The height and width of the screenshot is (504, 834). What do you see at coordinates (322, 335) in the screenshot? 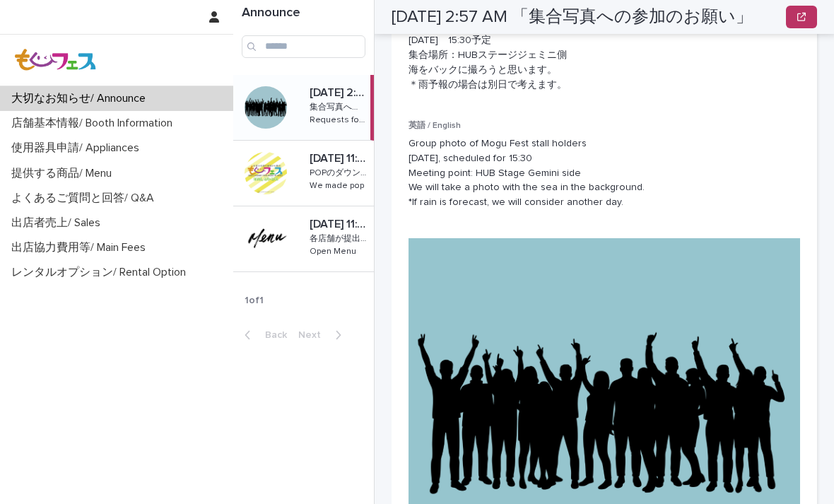
I see `button: Next` at bounding box center [322, 335].